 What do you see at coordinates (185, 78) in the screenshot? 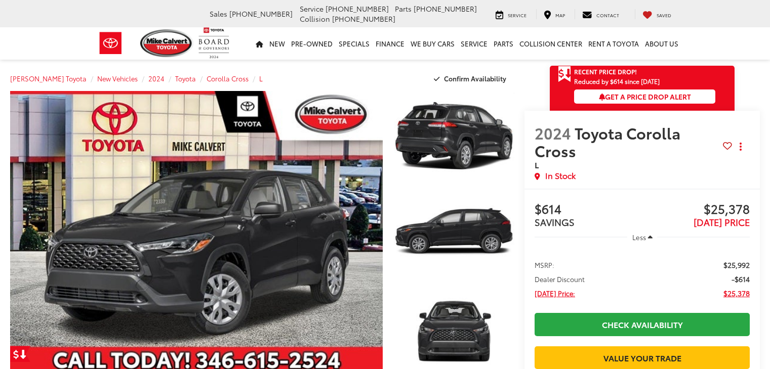
I see `span: Toyota` at bounding box center [185, 78].